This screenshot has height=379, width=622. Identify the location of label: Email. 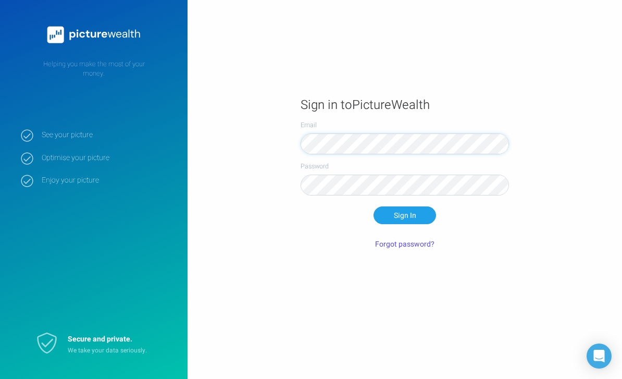
(405, 125).